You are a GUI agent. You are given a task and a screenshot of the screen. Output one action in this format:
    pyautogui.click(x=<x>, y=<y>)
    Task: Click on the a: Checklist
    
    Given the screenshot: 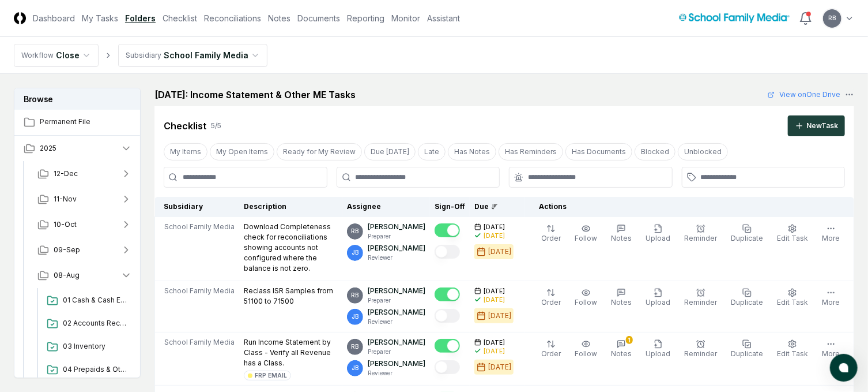 What is the action you would take?
    pyautogui.click(x=180, y=18)
    